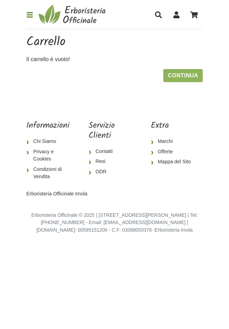 Image resolution: width=229 pixels, height=329 pixels. Describe the element at coordinates (173, 230) in the screenshot. I see `a: Erboristeria Imola` at that location.